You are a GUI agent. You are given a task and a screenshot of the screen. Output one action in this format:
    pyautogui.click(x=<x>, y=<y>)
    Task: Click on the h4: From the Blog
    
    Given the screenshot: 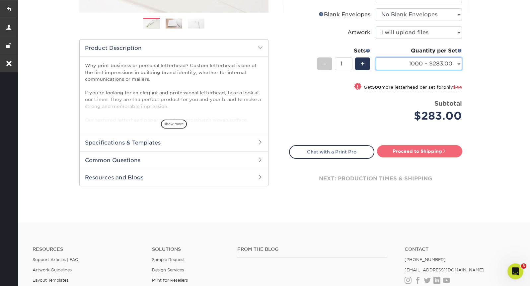 What is the action you would take?
    pyautogui.click(x=312, y=249)
    